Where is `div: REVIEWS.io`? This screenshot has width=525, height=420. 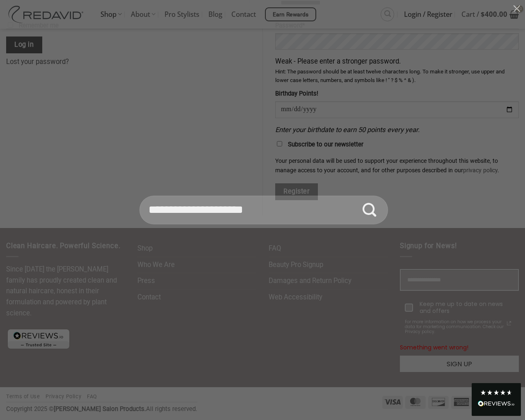 div: REVIEWS.io is located at coordinates (496, 404).